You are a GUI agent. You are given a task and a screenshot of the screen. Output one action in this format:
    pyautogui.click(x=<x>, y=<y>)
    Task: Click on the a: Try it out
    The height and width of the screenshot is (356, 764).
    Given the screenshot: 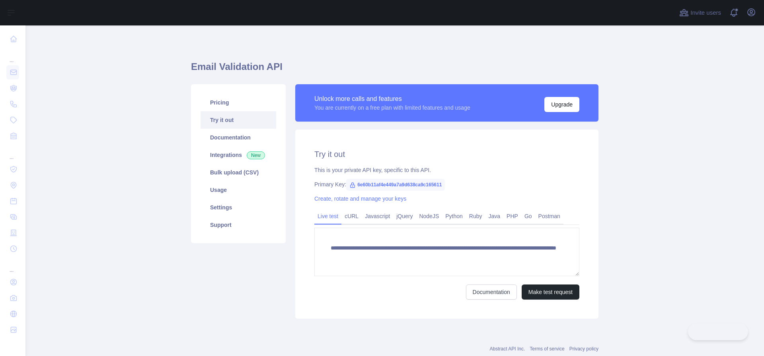 What is the action you would take?
    pyautogui.click(x=238, y=120)
    